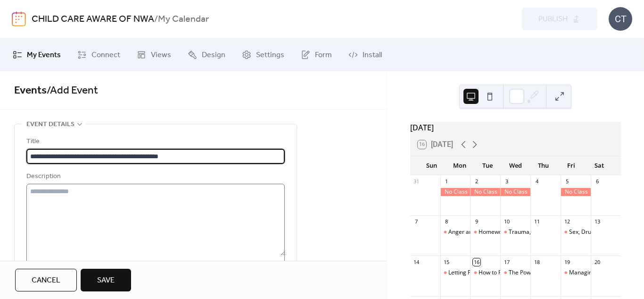  Describe the element at coordinates (372, 55) in the screenshot. I see `span: Install` at that location.